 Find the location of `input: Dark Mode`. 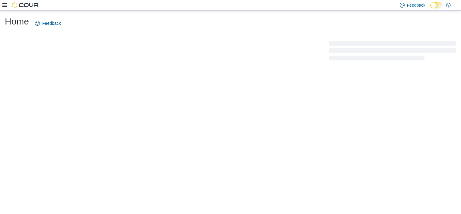

input: Dark Mode is located at coordinates (437, 5).